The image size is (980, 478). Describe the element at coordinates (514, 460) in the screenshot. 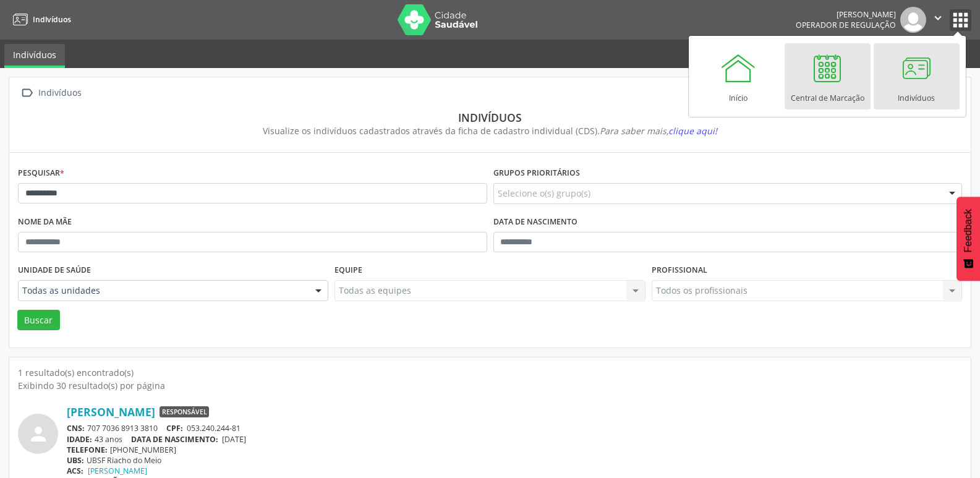

I see `div: UBSF Riacho do Meio` at that location.